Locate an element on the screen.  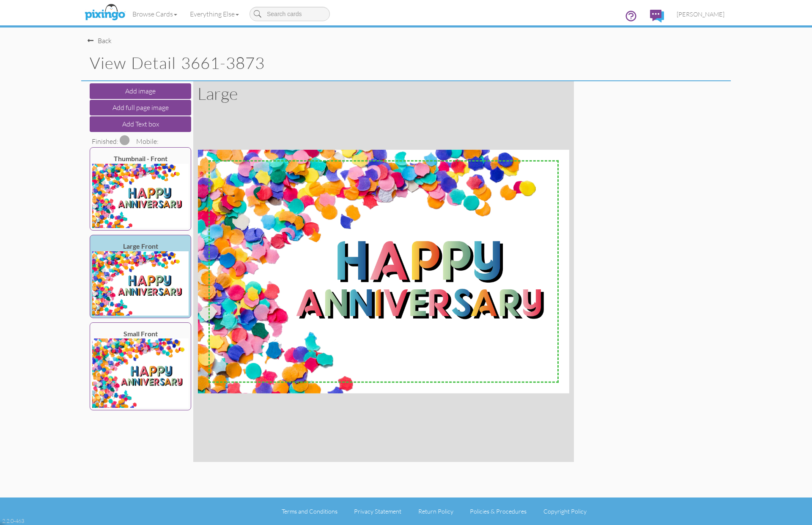
div: 2.2.0-463 is located at coordinates (13, 521).